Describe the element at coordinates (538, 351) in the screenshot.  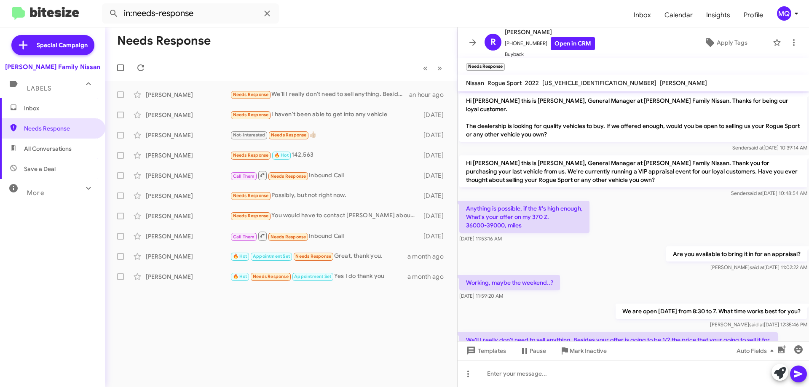
I see `span: Pause` at that location.